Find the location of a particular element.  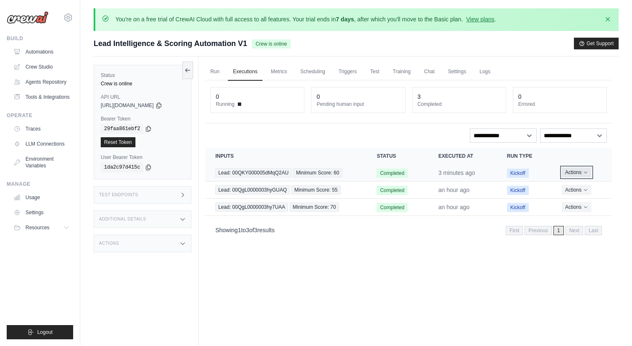

a: Tools & Integrations is located at coordinates (41, 97).